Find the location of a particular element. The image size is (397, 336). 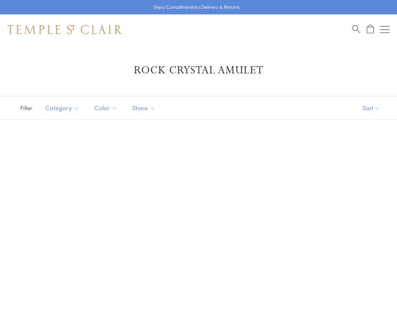

span: Category is located at coordinates (63, 108).